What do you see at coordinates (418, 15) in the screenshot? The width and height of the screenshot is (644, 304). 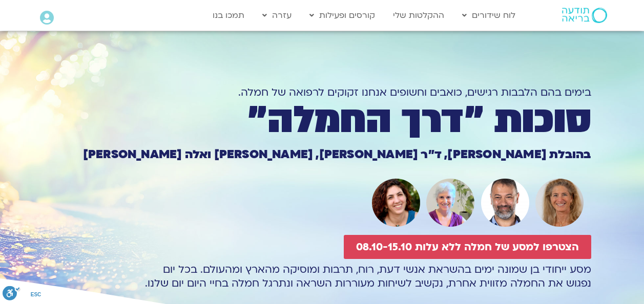 I see `a: ההקלטות שלי` at bounding box center [418, 15].